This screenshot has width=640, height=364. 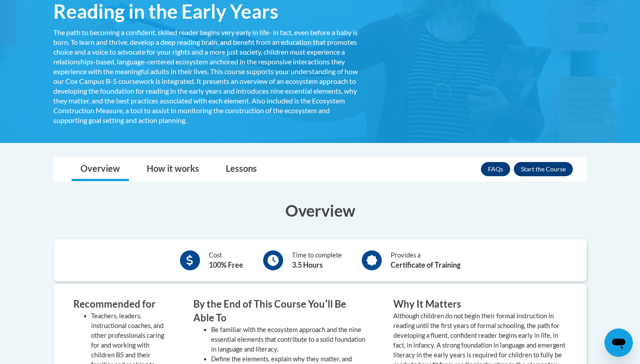 I want to click on b: 3.5 Hours, so click(x=307, y=265).